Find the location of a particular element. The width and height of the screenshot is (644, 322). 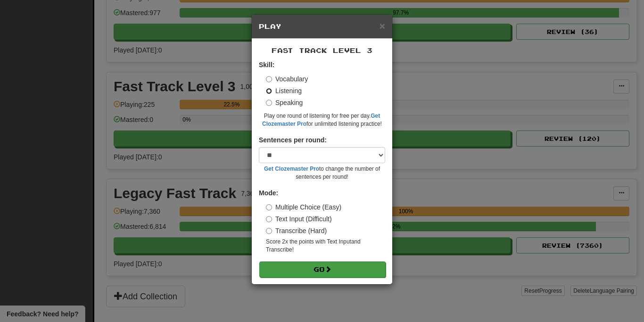

label: Listening is located at coordinates (284, 91).